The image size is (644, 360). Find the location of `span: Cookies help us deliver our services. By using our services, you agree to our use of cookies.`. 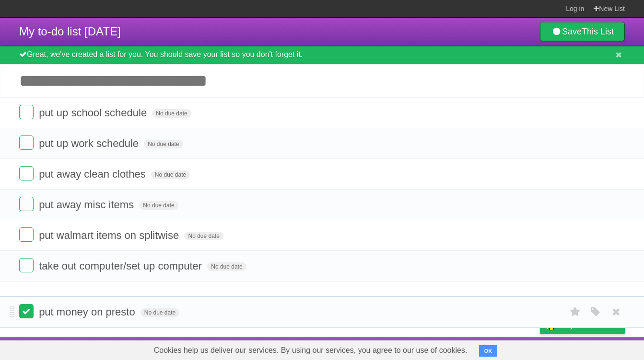

span: Cookies help us deliver our services. By using our services, you agree to our use of cookies. is located at coordinates (311, 351).